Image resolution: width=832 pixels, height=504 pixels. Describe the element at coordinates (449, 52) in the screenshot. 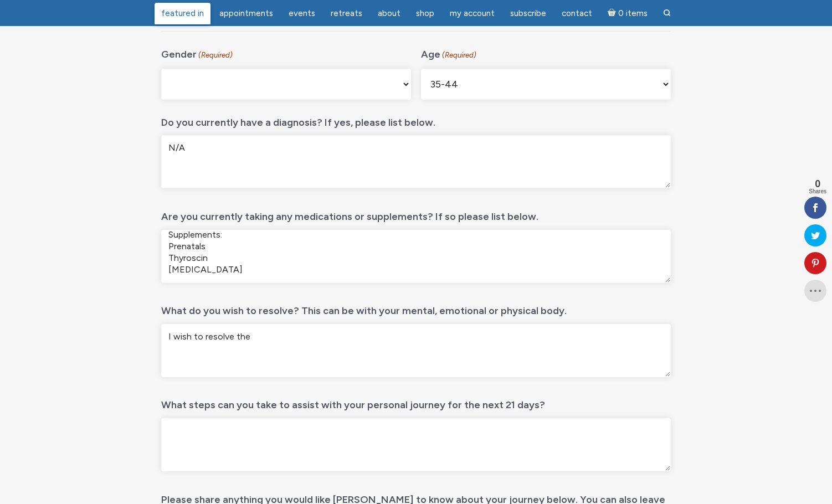

I see `label: Age` at that location.